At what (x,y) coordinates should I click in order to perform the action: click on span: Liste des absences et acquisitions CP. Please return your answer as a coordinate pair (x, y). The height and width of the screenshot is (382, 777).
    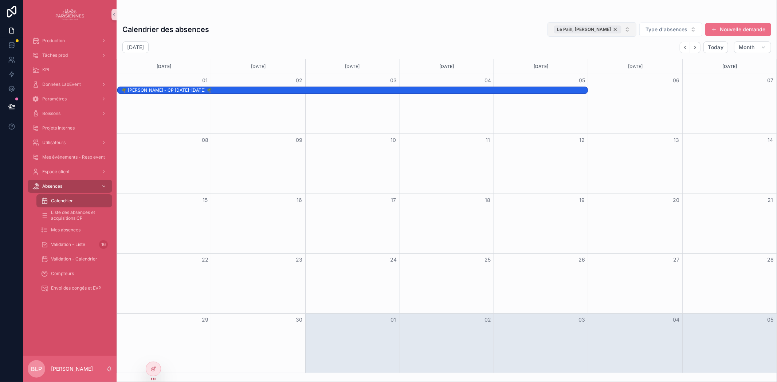
    Looking at the image, I should click on (78, 216).